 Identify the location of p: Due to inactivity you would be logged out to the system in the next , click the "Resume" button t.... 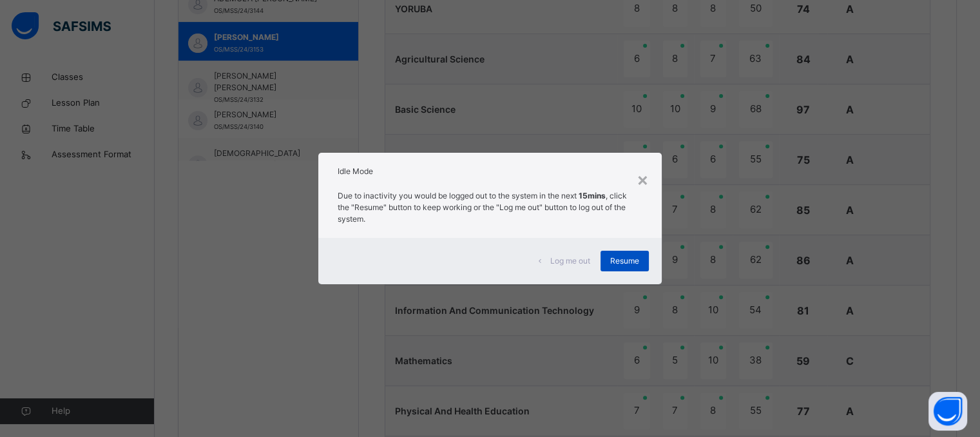
(490, 208).